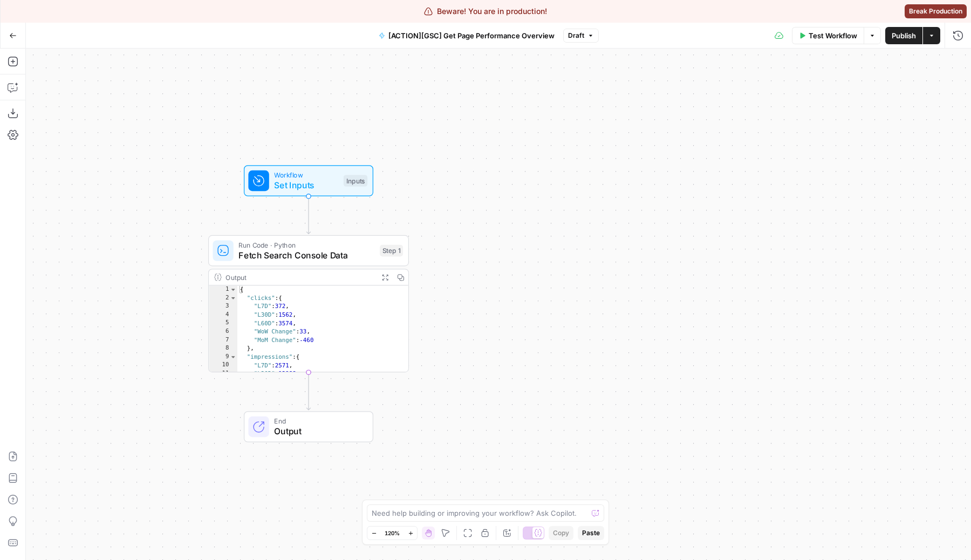 The height and width of the screenshot is (560, 971). What do you see at coordinates (223, 331) in the screenshot?
I see `div: 6` at bounding box center [223, 331].